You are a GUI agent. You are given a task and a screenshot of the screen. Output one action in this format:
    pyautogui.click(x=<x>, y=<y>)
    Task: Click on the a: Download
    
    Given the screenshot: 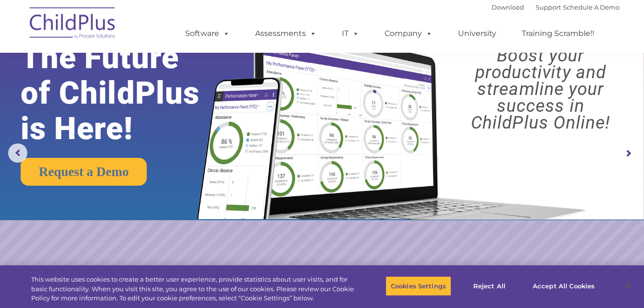 What is the action you would take?
    pyautogui.click(x=508, y=8)
    